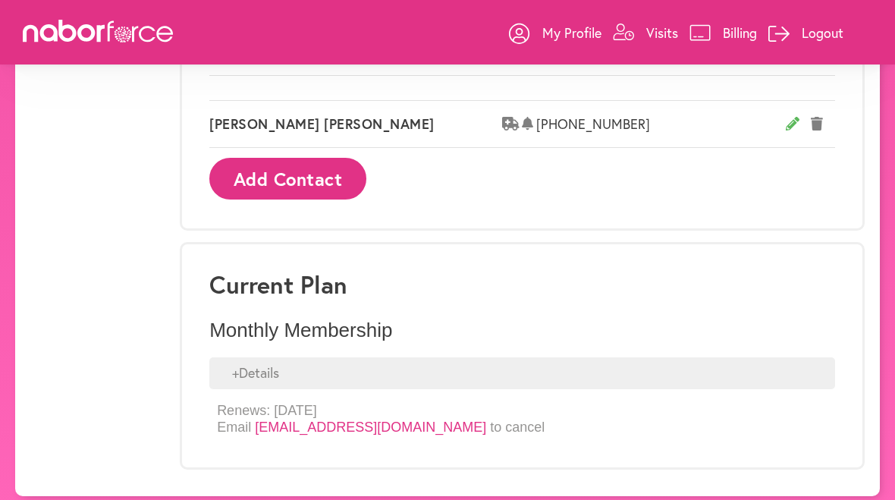 This screenshot has height=500, width=895. I want to click on a: Visits, so click(645, 33).